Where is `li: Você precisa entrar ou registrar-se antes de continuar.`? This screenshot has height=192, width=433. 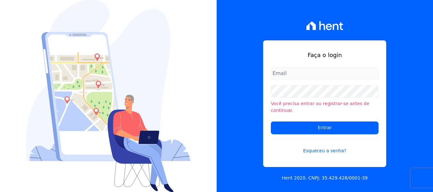
li: Você precisa entrar ou registrar-se antes de continuar. is located at coordinates (325, 107).